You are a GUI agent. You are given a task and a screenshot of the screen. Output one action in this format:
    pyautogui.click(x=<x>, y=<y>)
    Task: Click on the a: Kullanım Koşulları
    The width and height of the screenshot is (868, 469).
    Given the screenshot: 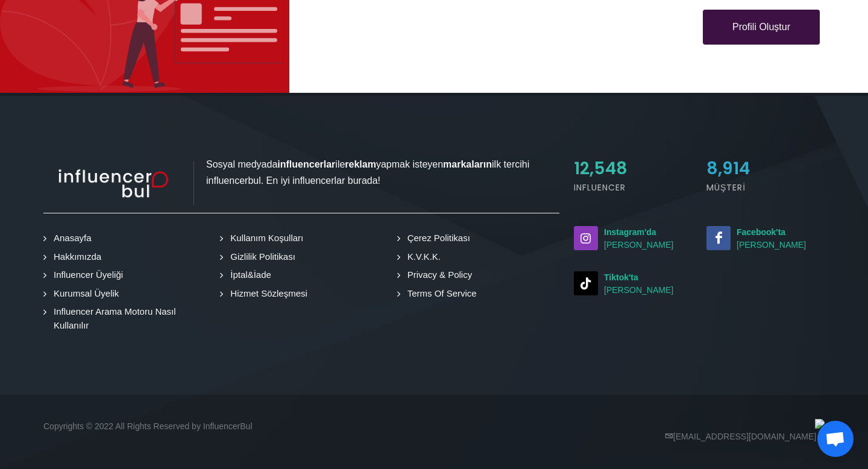 What is the action you would take?
    pyautogui.click(x=264, y=238)
    